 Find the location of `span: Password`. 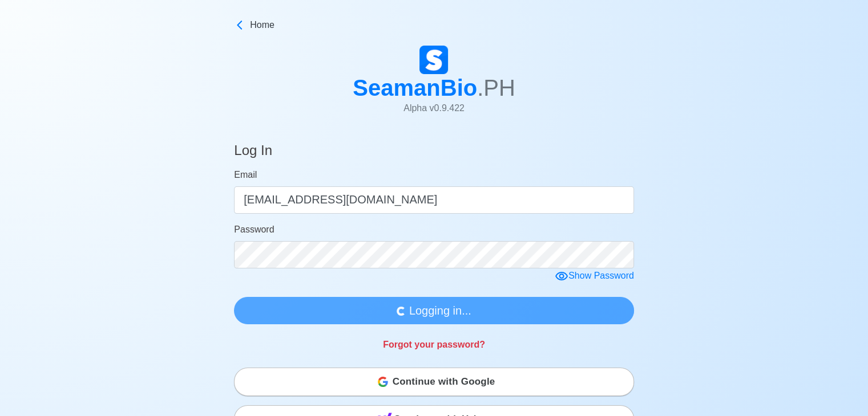

span: Password is located at coordinates (254, 230).